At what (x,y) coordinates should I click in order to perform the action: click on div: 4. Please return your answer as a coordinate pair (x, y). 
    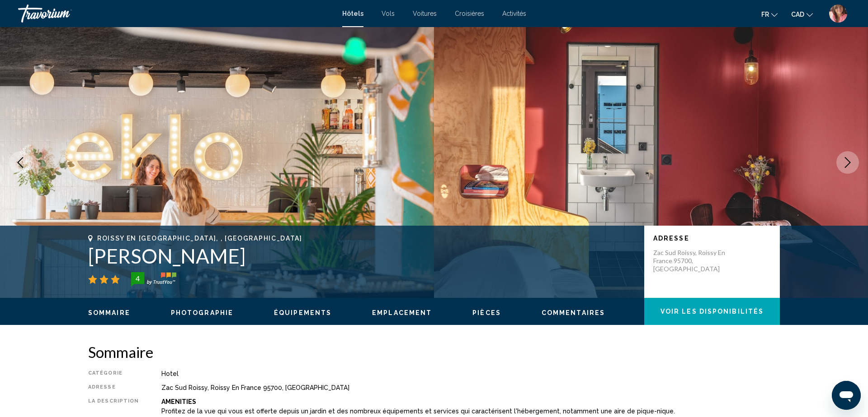
    Looking at the image, I should click on (138, 279).